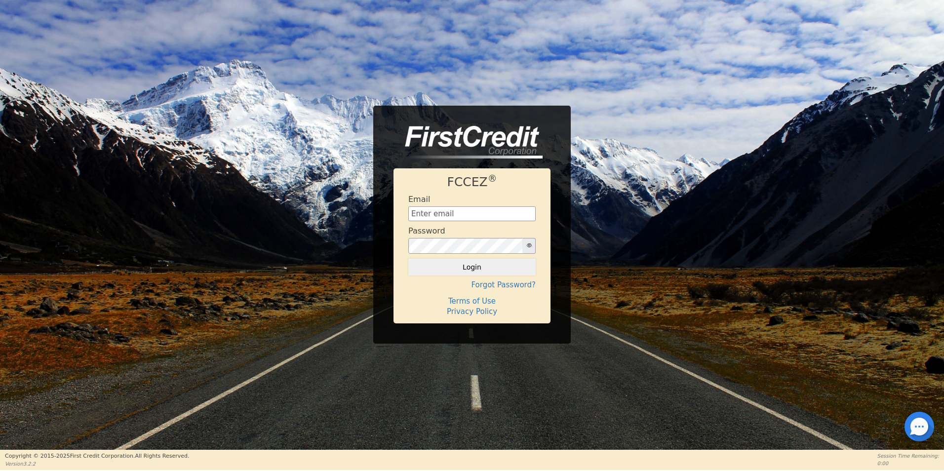 Image resolution: width=944 pixels, height=471 pixels. Describe the element at coordinates (472, 267) in the screenshot. I see `button: Login` at that location.